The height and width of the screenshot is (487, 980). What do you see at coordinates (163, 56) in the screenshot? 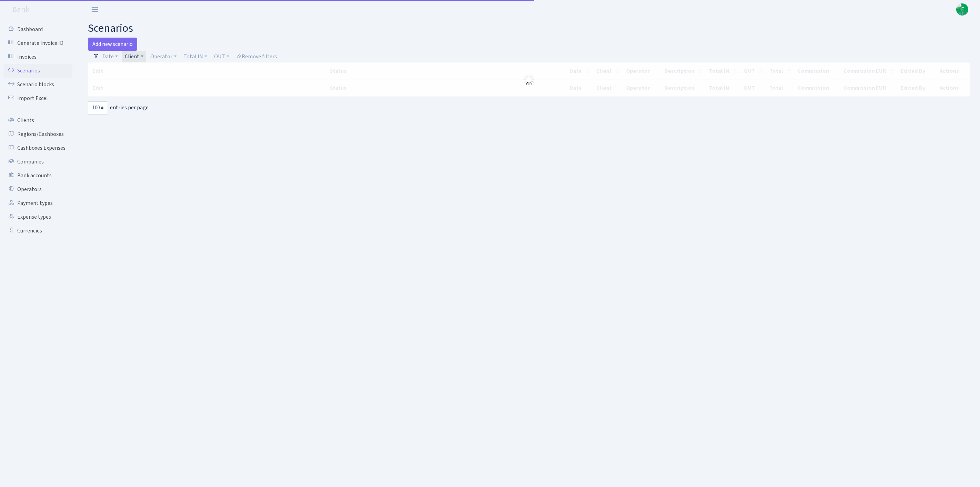
I see `a: Operator` at bounding box center [163, 56].